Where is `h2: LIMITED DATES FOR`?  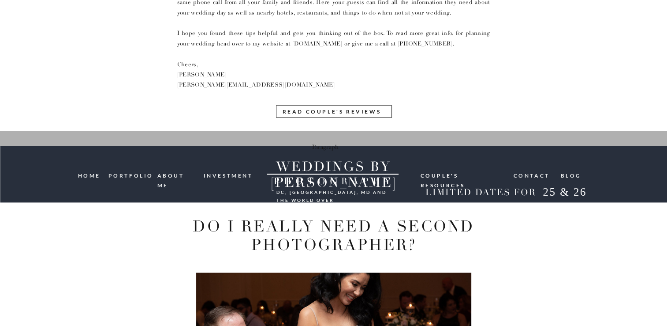
h2: LIMITED DATES FOR is located at coordinates (481, 192).